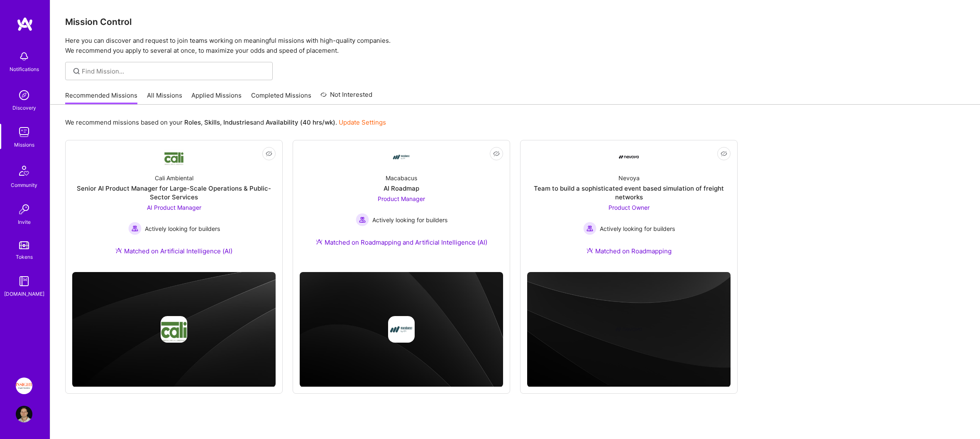 Image resolution: width=980 pixels, height=439 pixels. Describe the element at coordinates (174, 193) in the screenshot. I see `div: Senior AI Product Manager for Large-Scale Operations & Public-Sector Services` at that location.